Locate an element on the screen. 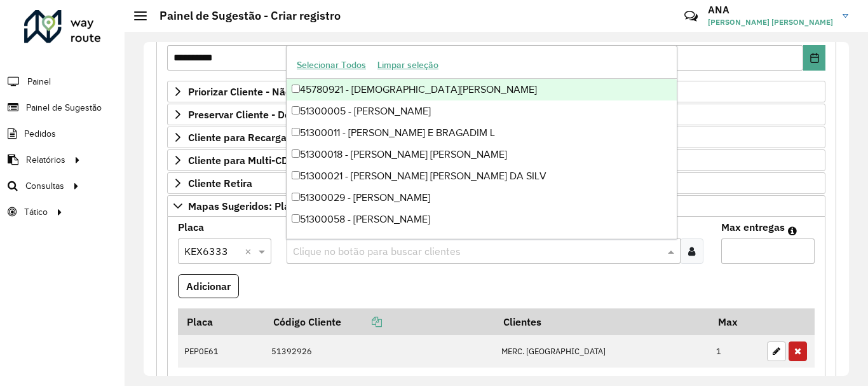 This screenshot has height=386, width=868. button: Selecionar Todos is located at coordinates (331, 65).